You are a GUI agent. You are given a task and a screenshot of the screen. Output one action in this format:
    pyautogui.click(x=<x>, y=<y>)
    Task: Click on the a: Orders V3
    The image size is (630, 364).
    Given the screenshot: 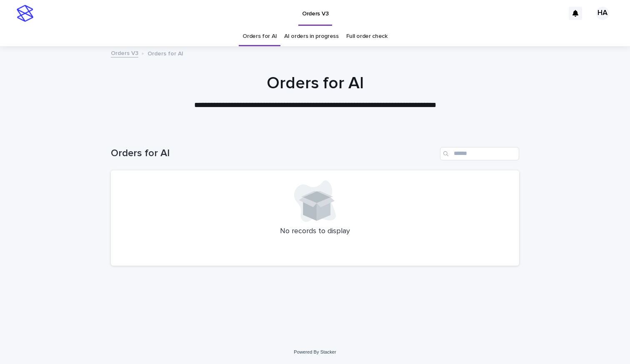 What is the action you would take?
    pyautogui.click(x=125, y=52)
    